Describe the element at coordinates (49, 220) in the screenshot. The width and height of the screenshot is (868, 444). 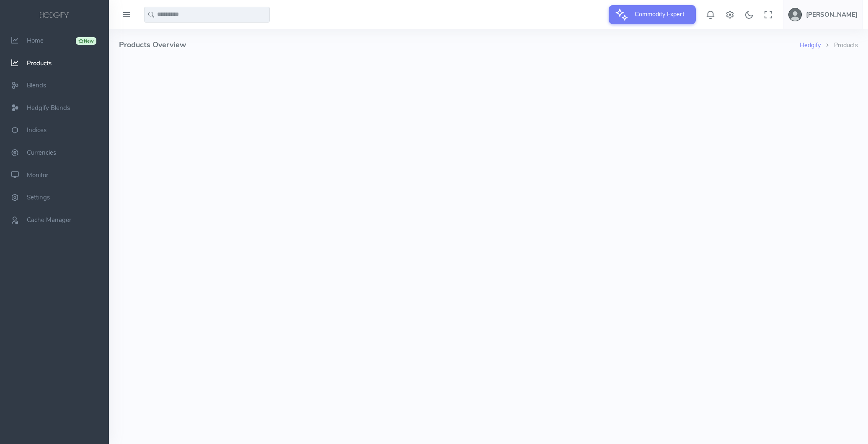
I see `span: Cache Manager` at that location.